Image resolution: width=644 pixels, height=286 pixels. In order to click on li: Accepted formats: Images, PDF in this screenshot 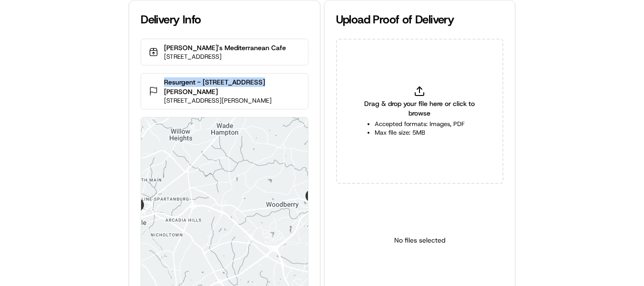, I will do `click(419, 124)`.